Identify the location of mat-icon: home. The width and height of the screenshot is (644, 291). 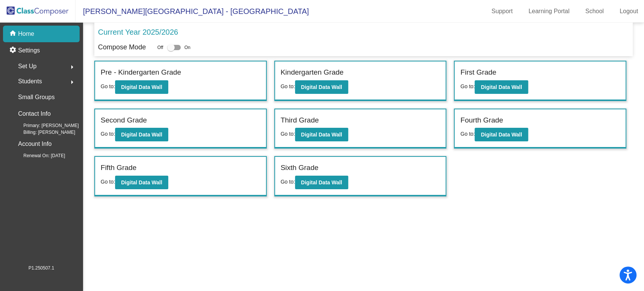
(14, 34).